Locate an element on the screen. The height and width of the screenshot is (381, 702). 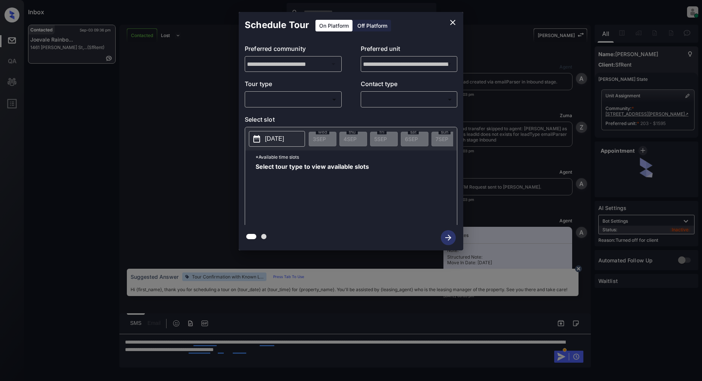
span: Select tour type to view available slots is located at coordinates (312, 193).